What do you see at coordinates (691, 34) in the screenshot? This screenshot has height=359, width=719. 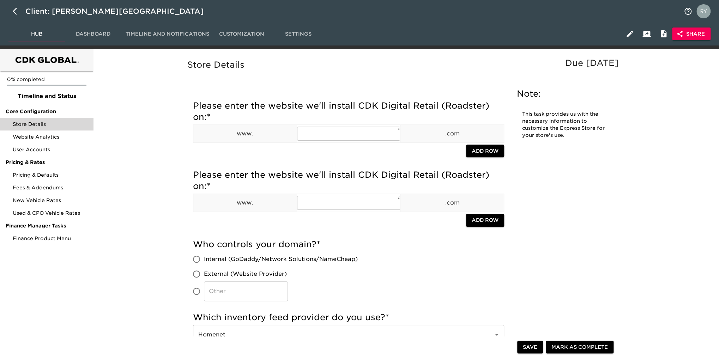 I see `button: Share` at bounding box center [691, 34].